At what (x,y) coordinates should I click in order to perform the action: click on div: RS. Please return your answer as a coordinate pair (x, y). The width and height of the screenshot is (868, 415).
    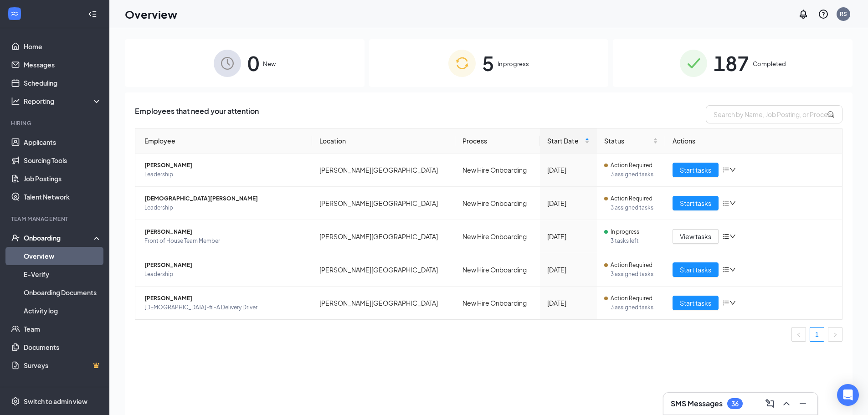
    Looking at the image, I should click on (843, 13).